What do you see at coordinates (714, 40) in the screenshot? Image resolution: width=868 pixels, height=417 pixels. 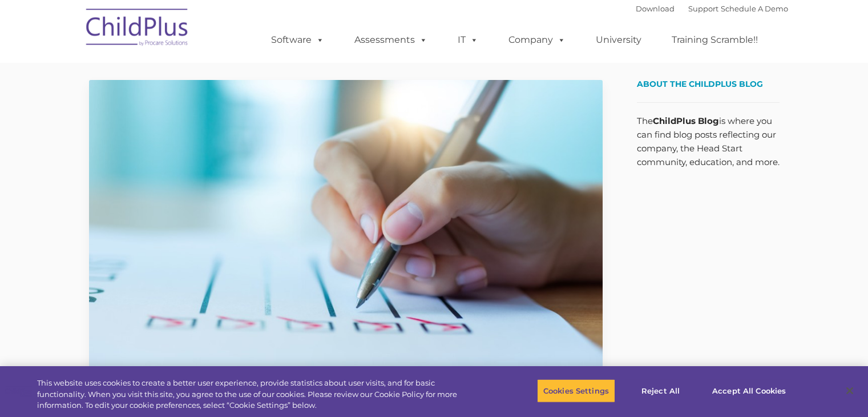 I see `a: Training Scramble!!` at bounding box center [714, 40].